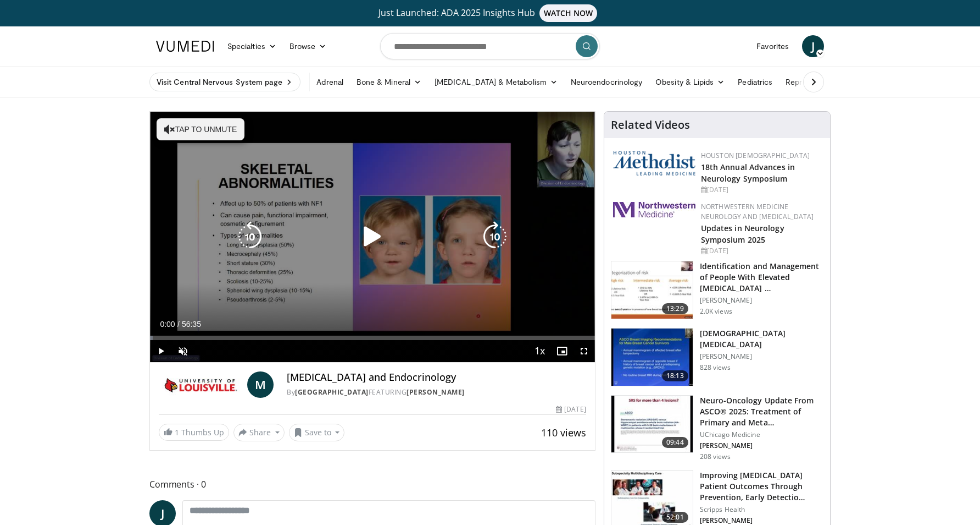 This screenshot has height=525, width=980. Describe the element at coordinates (225, 82) in the screenshot. I see `a: Visit Central Nervous System page` at that location.